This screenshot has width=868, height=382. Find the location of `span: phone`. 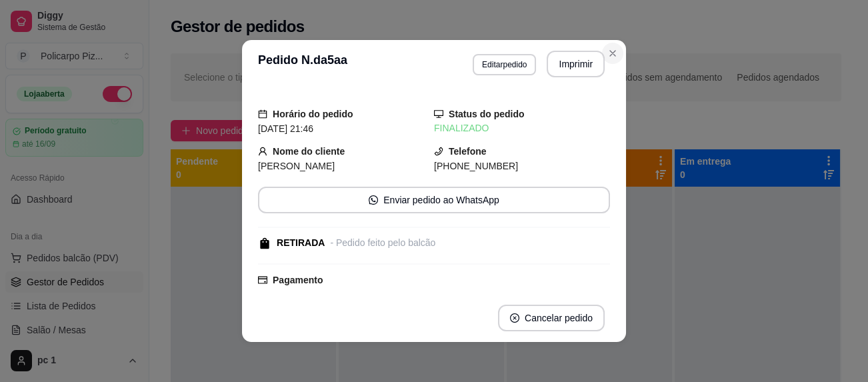

span: phone is located at coordinates (439, 151).